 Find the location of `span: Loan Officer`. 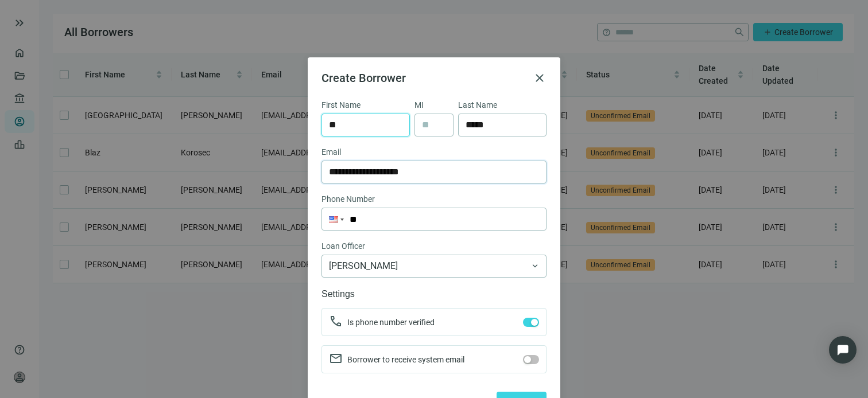

span: Loan Officer is located at coordinates (343, 246).